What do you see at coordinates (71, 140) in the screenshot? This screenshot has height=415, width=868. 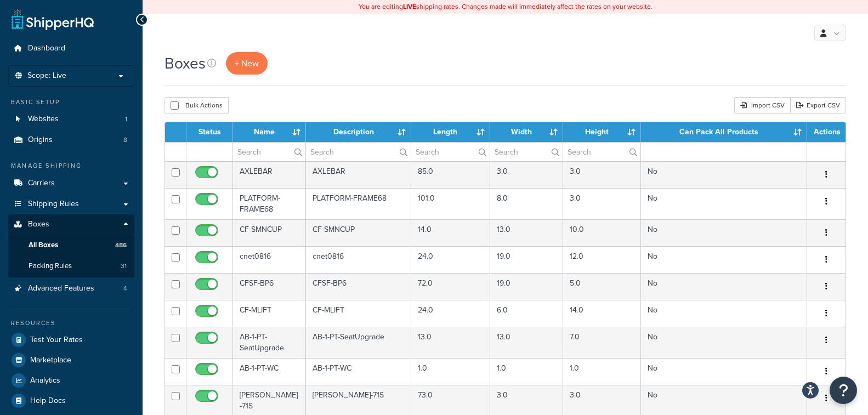 I see `li: Origins` at bounding box center [71, 140].